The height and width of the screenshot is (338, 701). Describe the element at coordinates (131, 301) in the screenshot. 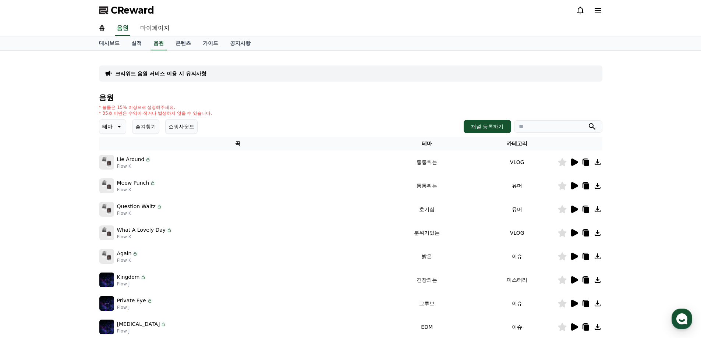

I see `p: Private Eye` at that location.